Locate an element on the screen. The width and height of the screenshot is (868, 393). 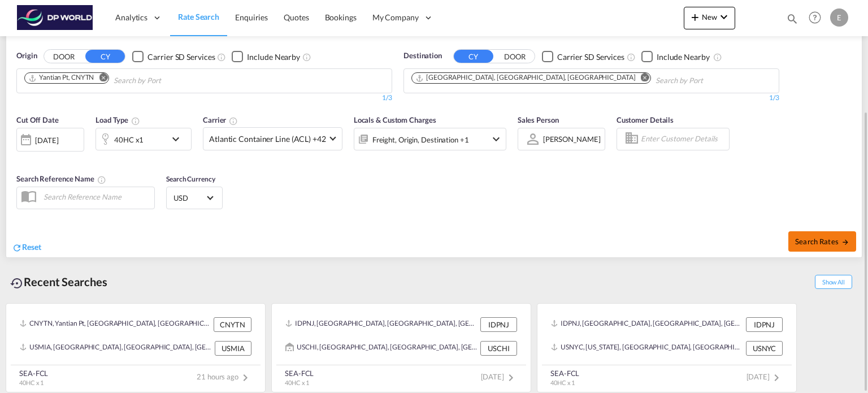
div: USMIA, Miami, FL, United States, North America, Americas is located at coordinates (116, 349).